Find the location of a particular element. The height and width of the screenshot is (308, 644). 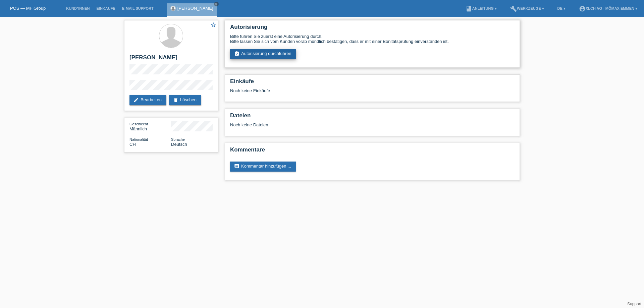

i: close is located at coordinates (216, 4).